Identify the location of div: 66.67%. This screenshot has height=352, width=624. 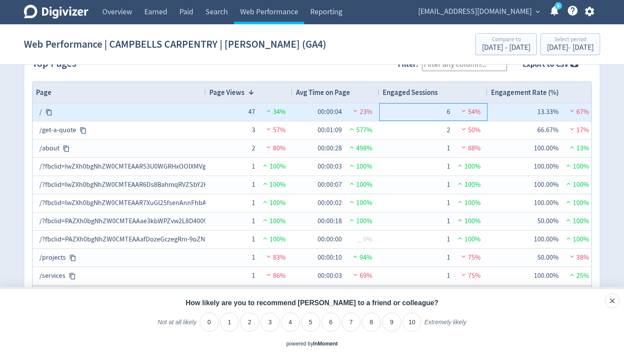
(548, 130).